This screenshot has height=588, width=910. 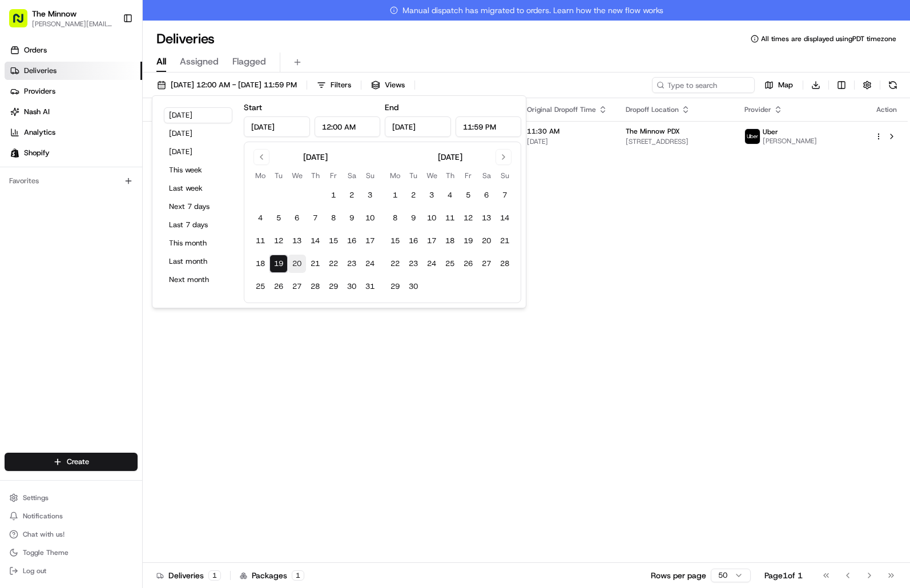 What do you see at coordinates (395, 195) in the screenshot?
I see `button: 1` at bounding box center [395, 195].